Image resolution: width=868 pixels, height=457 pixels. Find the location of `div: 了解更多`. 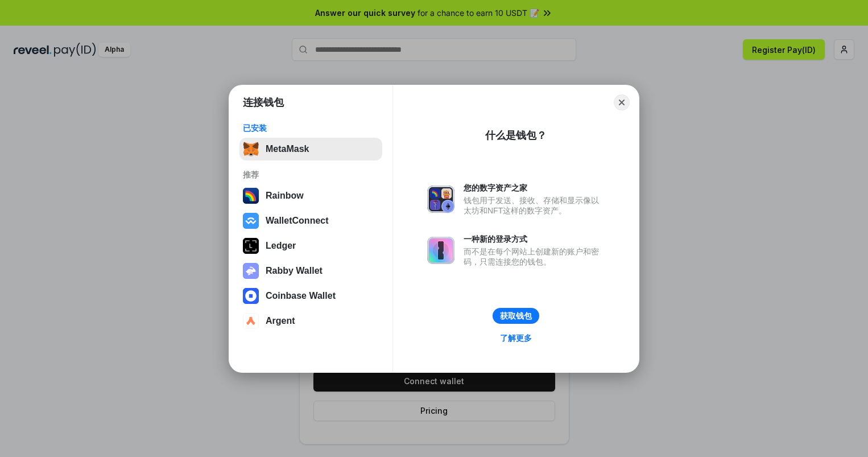

div: 了解更多 is located at coordinates (516, 338).